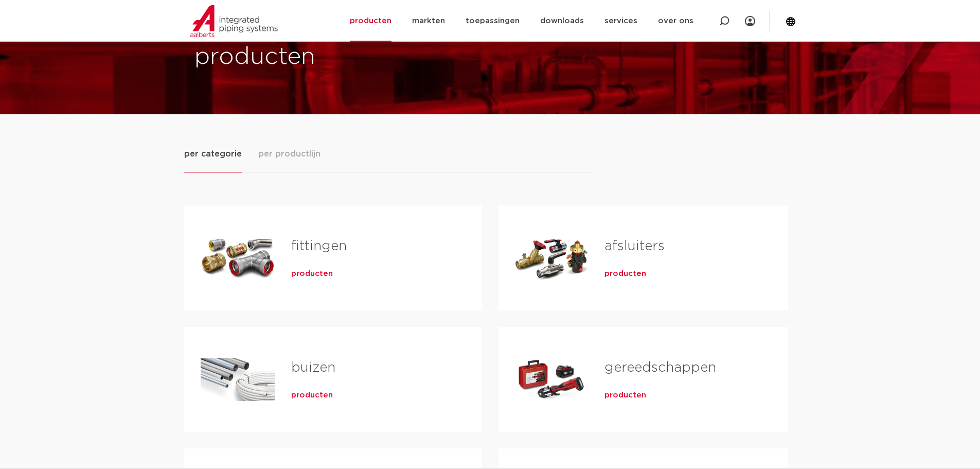 This screenshot has height=469, width=980. I want to click on a: buizen, so click(314, 368).